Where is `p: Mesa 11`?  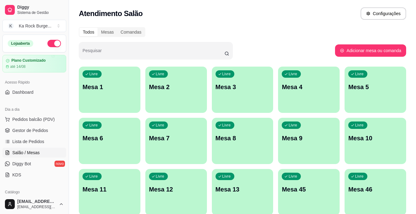 p: Mesa 11 is located at coordinates (110, 189).